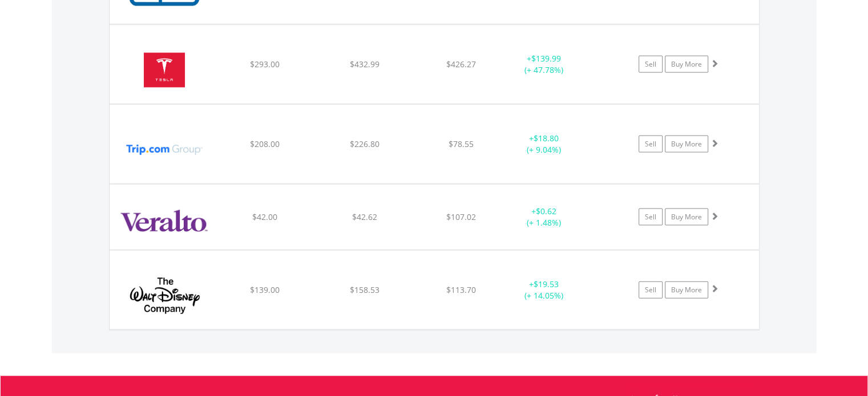  What do you see at coordinates (165, 223) in the screenshot?
I see `img: EQU.US.VLTO.png` at bounding box center [165, 223].